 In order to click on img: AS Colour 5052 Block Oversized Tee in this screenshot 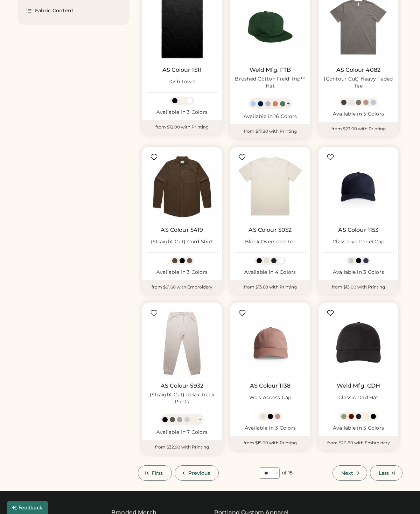, I will do `click(270, 187)`.